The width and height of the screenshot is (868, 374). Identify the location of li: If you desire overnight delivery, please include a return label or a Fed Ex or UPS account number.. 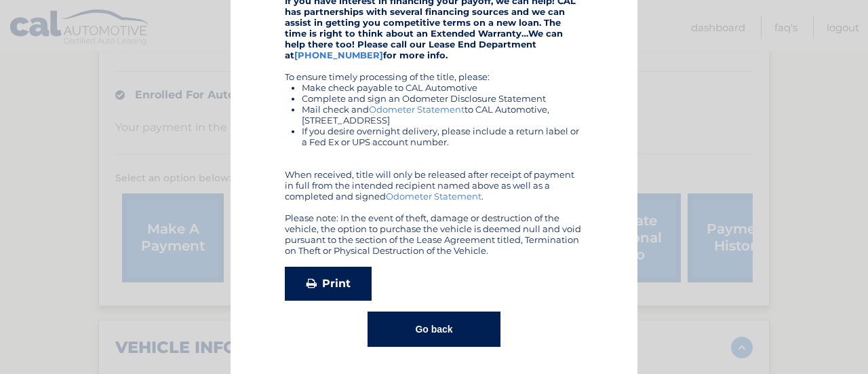
(442, 136).